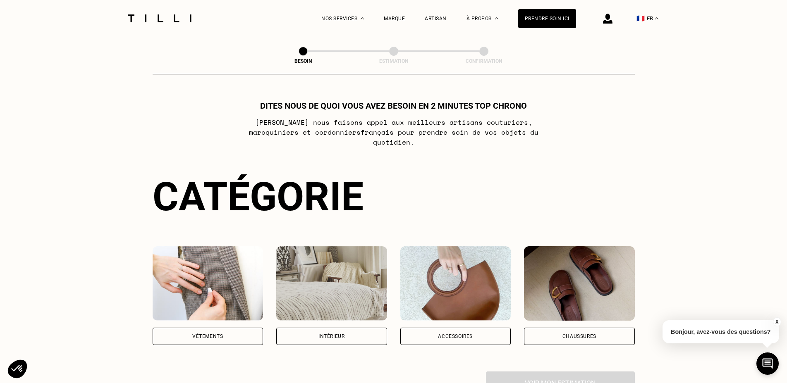 This screenshot has width=787, height=383. What do you see at coordinates (331, 337) in the screenshot?
I see `div: Intérieur` at bounding box center [331, 337].